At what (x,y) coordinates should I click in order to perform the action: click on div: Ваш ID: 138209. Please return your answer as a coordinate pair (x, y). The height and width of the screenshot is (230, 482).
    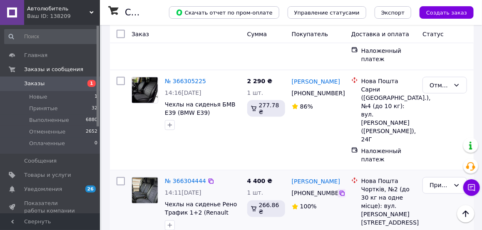
    Looking at the image, I should click on (63, 16).